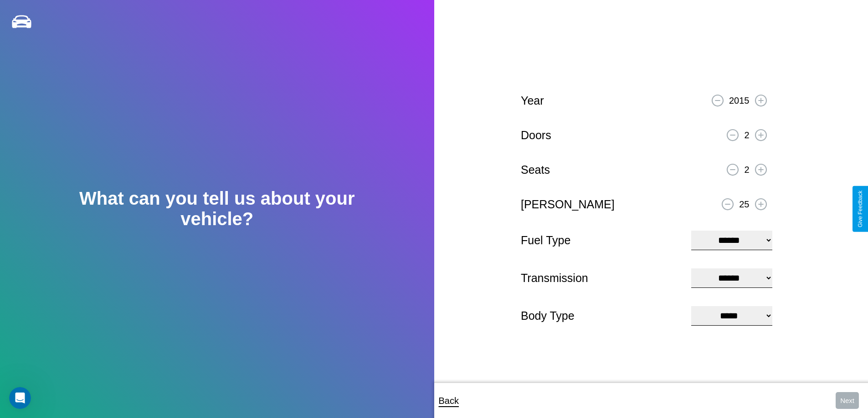  Describe the element at coordinates (536, 135) in the screenshot. I see `p: Doors` at that location.